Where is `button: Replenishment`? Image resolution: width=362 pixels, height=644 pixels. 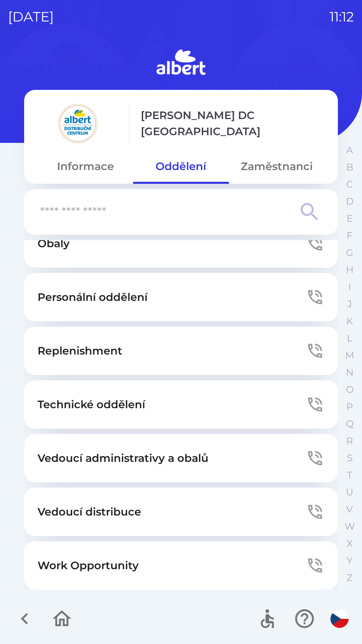
button: Replenishment is located at coordinates (181, 351).